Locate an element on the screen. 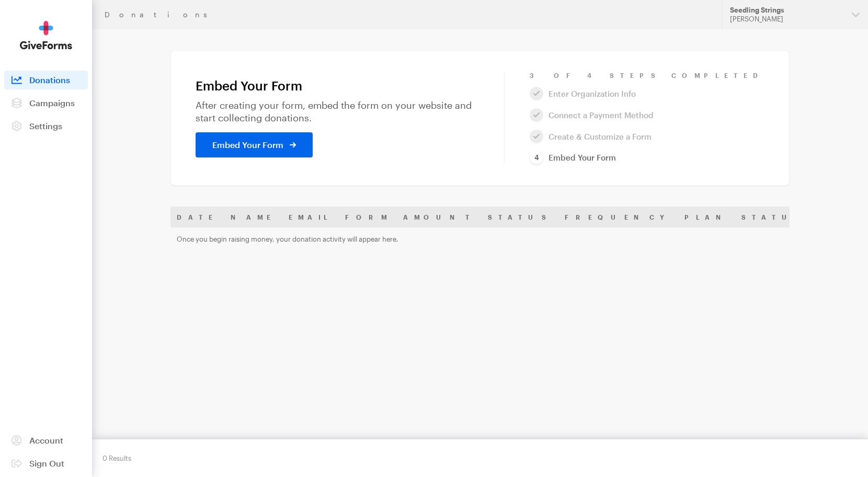 The width and height of the screenshot is (868, 477). th: Frequency is located at coordinates (618, 217).